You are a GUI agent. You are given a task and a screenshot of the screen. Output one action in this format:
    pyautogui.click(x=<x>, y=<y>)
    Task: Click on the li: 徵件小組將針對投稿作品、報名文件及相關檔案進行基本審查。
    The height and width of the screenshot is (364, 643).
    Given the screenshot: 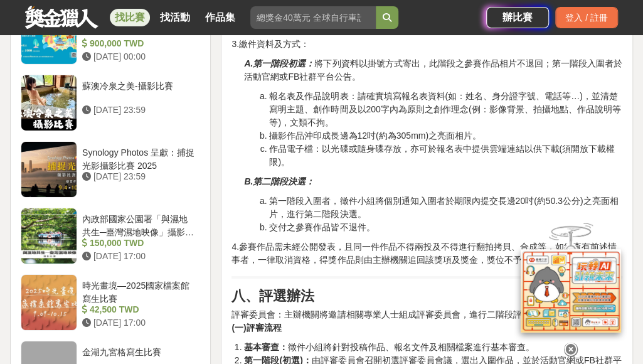 What is the action you would take?
    pyautogui.click(x=433, y=347)
    